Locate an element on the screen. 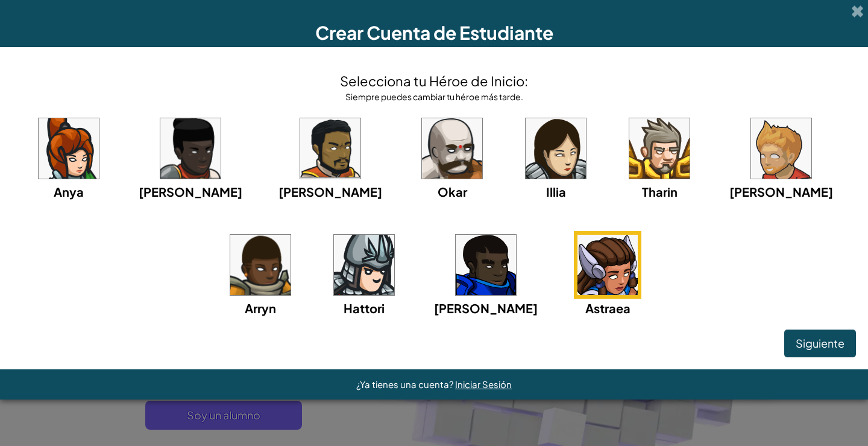  span: Tharin is located at coordinates (660, 191).